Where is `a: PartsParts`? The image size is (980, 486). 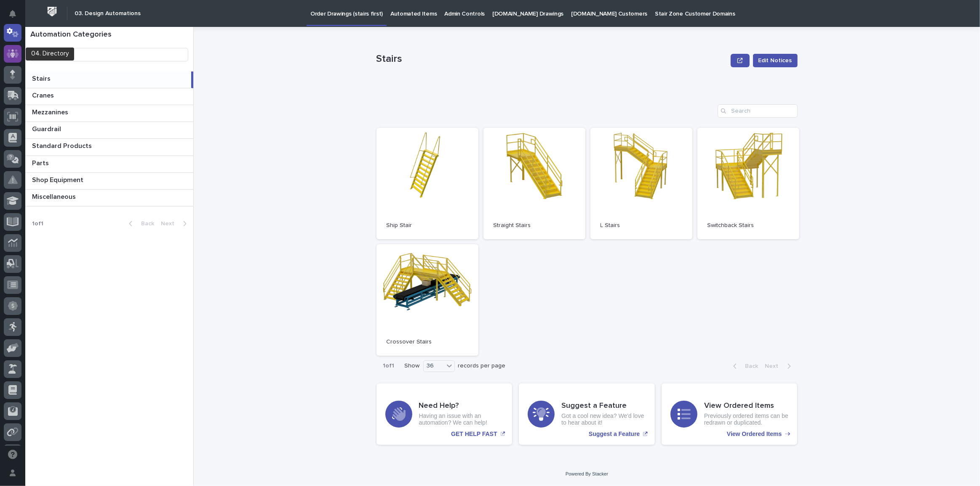 a: PartsParts is located at coordinates (109, 164).